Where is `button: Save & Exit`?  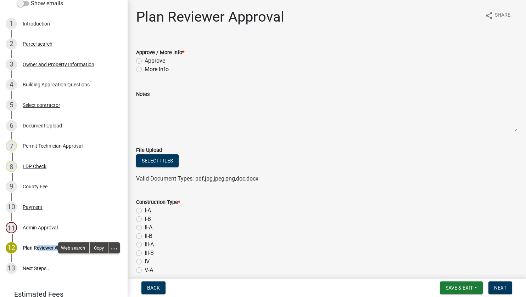 button: Save & Exit is located at coordinates (461, 288).